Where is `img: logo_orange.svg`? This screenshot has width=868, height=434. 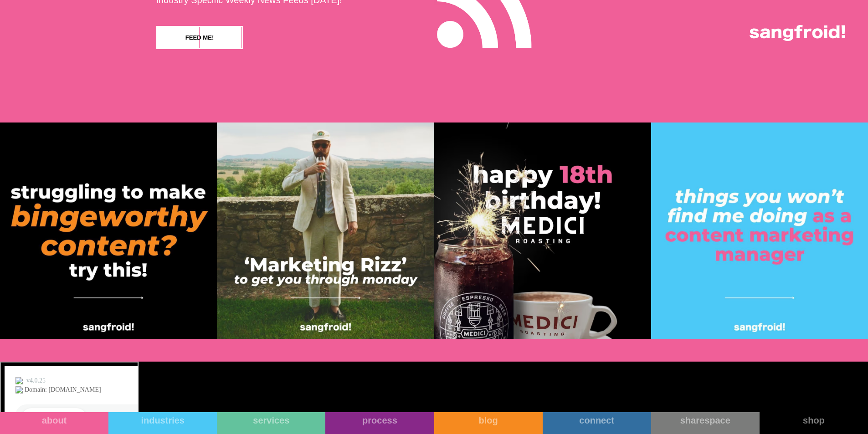
img: logo_orange.svg is located at coordinates (18, 18).